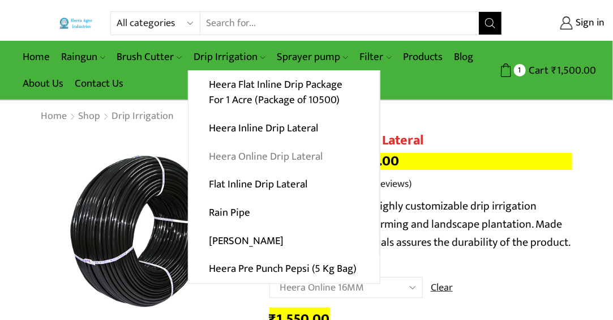 The image size is (613, 320). Describe the element at coordinates (537, 70) in the screenshot. I see `span: Cart` at that location.